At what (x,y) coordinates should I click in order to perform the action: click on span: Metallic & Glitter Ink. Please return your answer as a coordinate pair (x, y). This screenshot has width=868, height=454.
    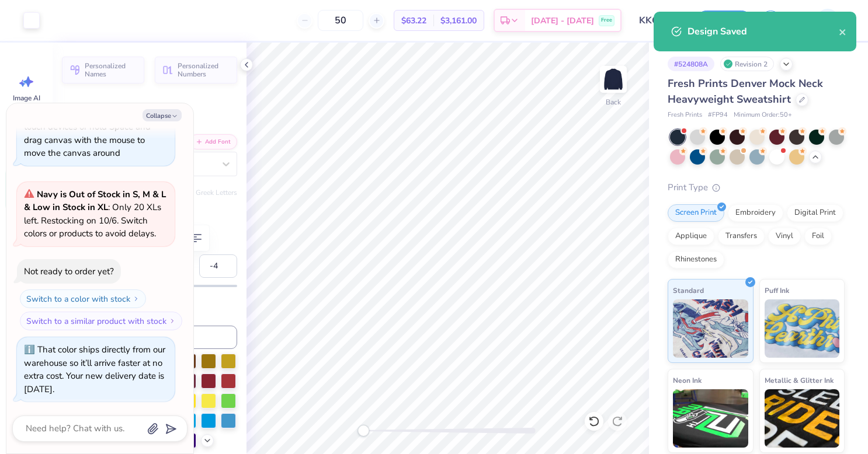
    Looking at the image, I should click on (799, 380).